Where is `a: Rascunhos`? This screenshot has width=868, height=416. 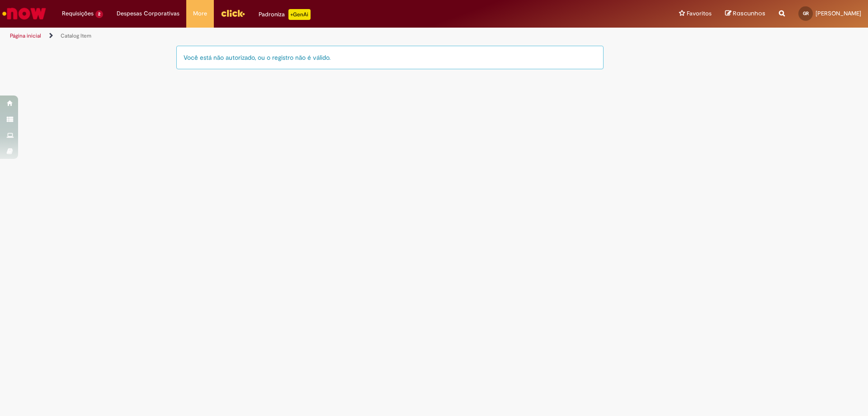 a: Rascunhos is located at coordinates (745, 13).